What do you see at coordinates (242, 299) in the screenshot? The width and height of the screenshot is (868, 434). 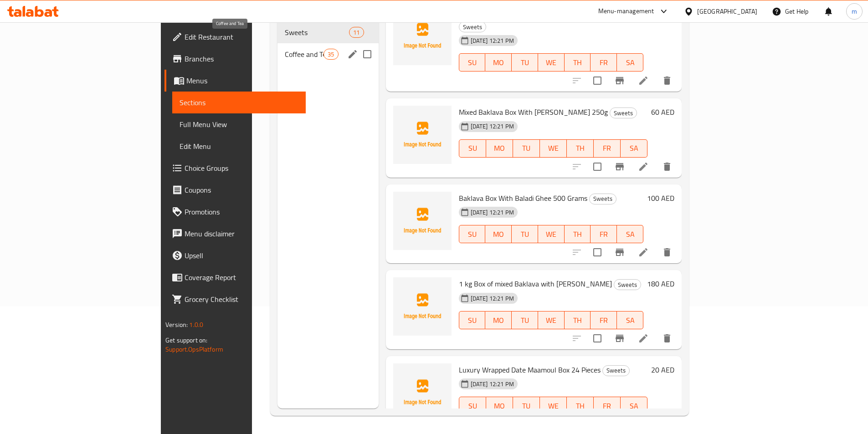 I see `span: Grocery Checklist` at bounding box center [242, 299].